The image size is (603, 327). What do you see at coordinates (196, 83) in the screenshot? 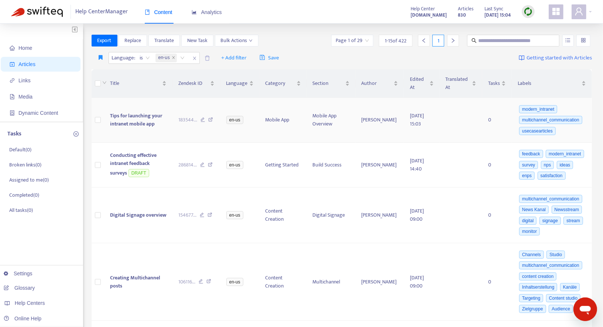
I see `th: Zendesk ID` at bounding box center [196, 83].